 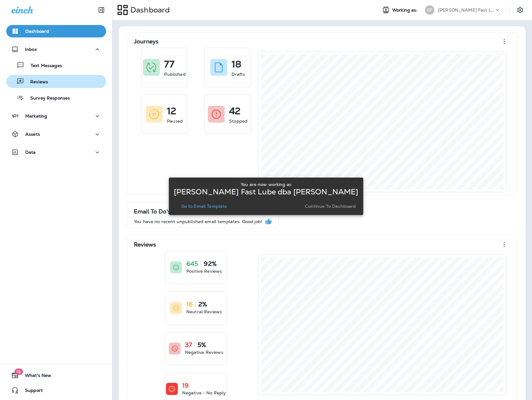 What do you see at coordinates (56, 391) in the screenshot?
I see `button: Support` at bounding box center [56, 391].